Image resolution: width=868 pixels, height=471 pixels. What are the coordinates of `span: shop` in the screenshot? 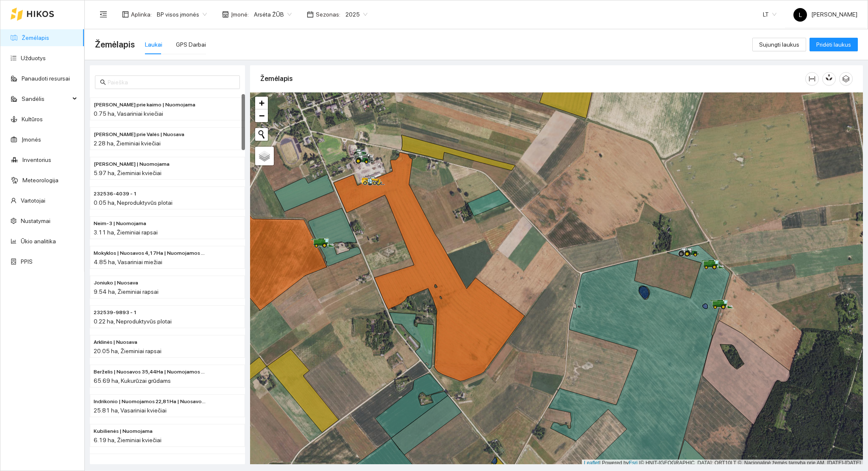 It's located at (226, 15).